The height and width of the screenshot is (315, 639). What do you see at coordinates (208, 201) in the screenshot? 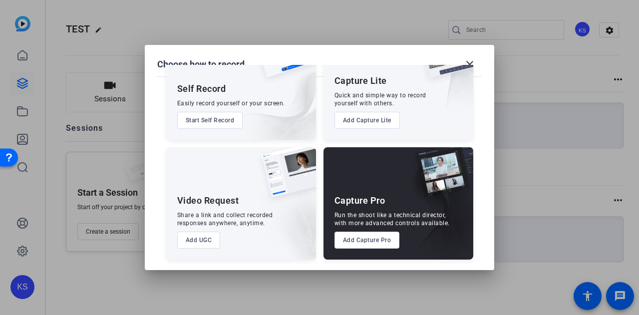
I see `div: Video Request` at bounding box center [208, 201].